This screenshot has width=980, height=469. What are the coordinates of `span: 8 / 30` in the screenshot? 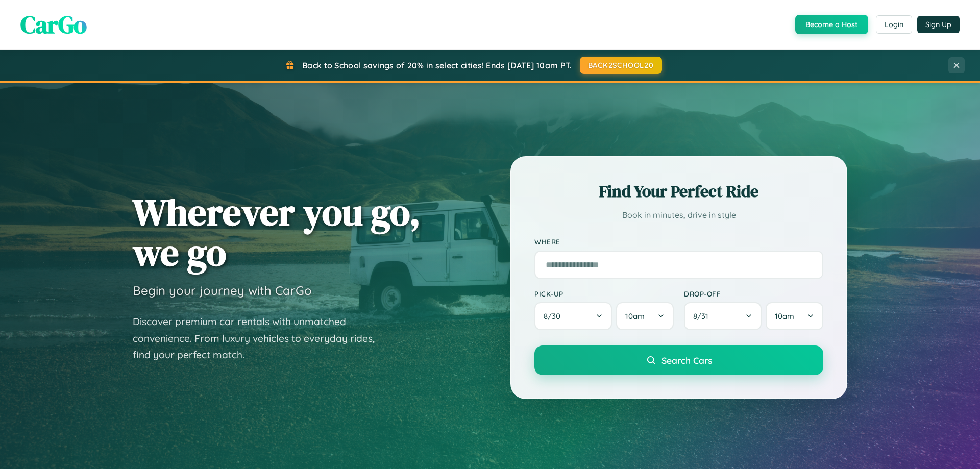 It's located at (554, 316).